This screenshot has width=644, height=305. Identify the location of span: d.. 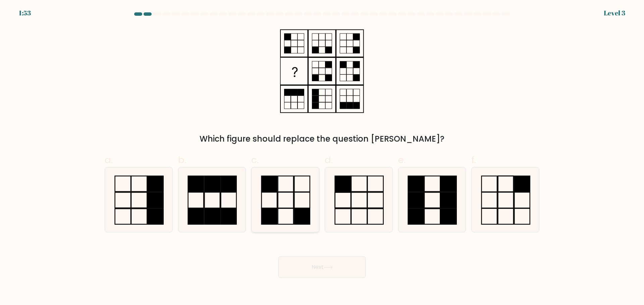
(328, 160).